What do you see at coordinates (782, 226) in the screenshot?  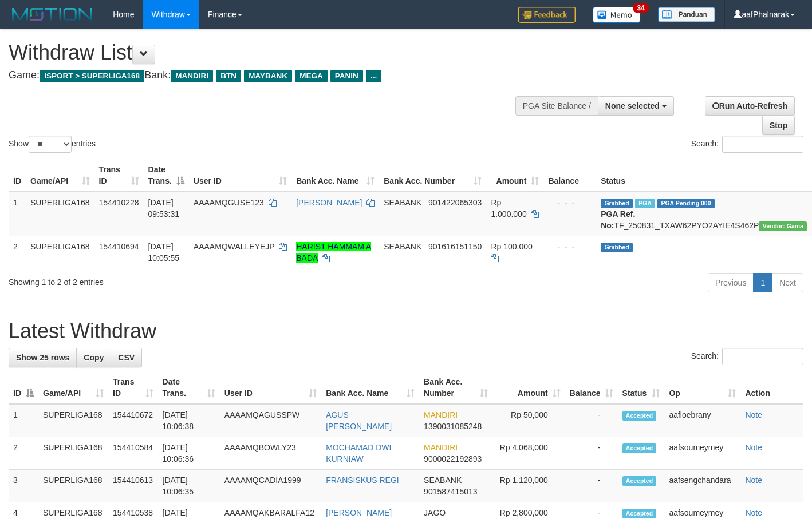 I see `span: Vendor URL: https://trx31.1velocity.biz` at bounding box center [782, 226].